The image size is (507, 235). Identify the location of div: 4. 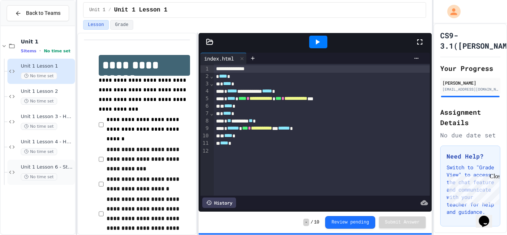
(205, 91).